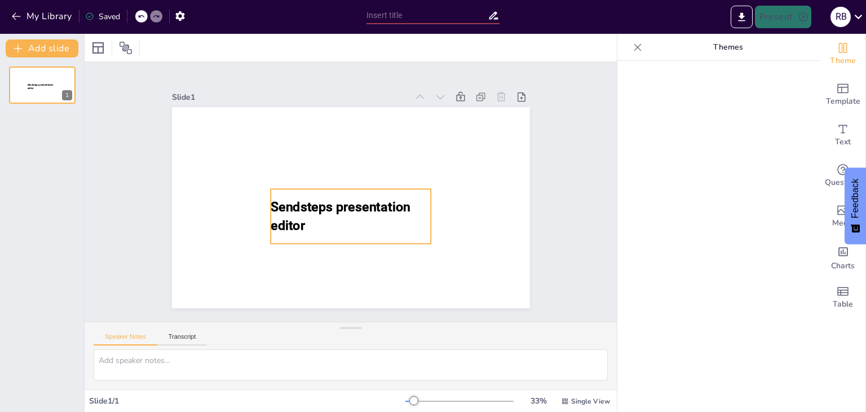 The width and height of the screenshot is (866, 412). I want to click on button: Present, so click(783, 17).